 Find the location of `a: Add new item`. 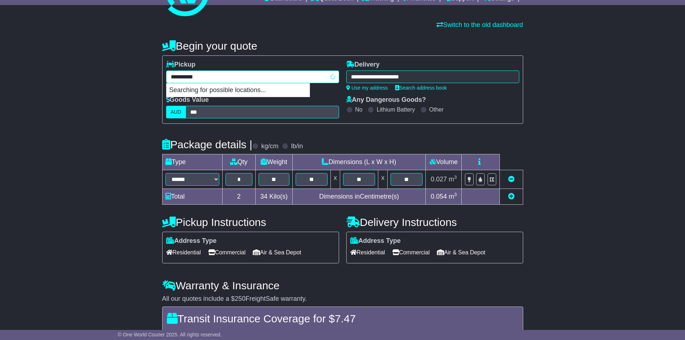

a: Add new item is located at coordinates (512, 196).